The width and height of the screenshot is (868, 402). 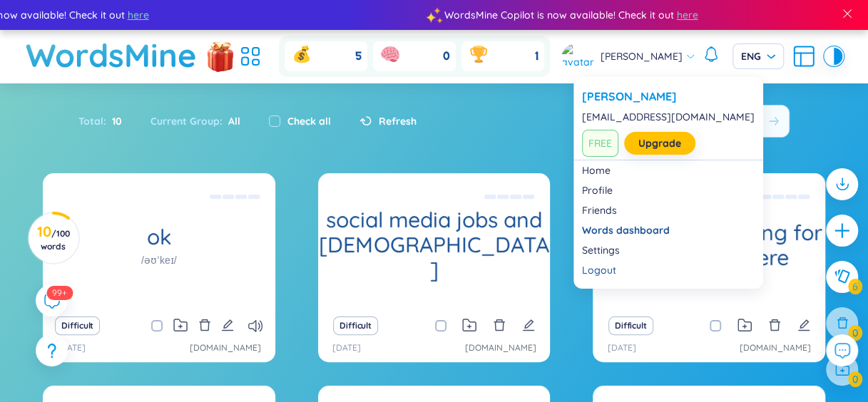 I want to click on span: / 100 words, so click(x=55, y=239).